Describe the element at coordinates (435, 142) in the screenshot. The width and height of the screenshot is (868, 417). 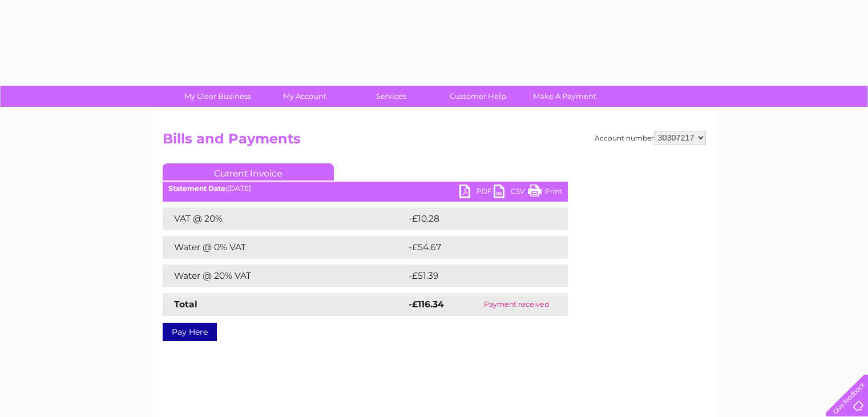
I see `h2: Bills and Payments` at that location.